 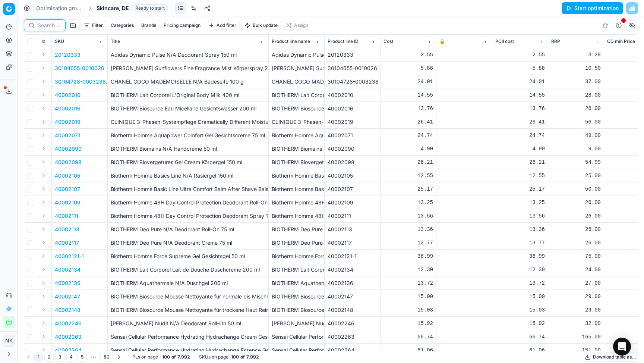 I want to click on div: 37.00, so click(x=576, y=82).